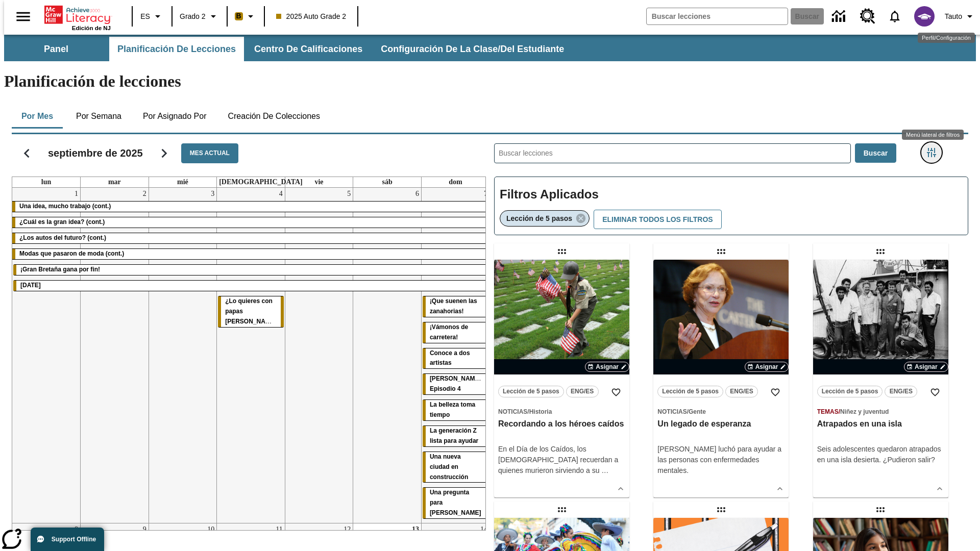  Describe the element at coordinates (174, 116) in the screenshot. I see `button: Por asignado por` at that location.